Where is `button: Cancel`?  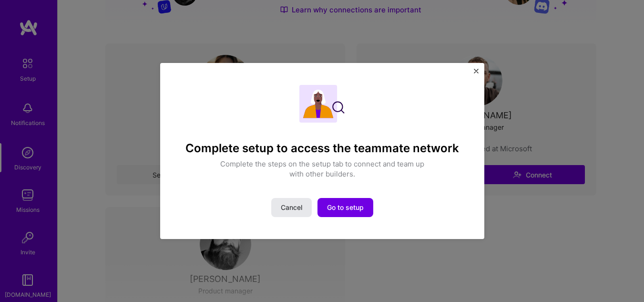
button: Cancel is located at coordinates (291, 208).